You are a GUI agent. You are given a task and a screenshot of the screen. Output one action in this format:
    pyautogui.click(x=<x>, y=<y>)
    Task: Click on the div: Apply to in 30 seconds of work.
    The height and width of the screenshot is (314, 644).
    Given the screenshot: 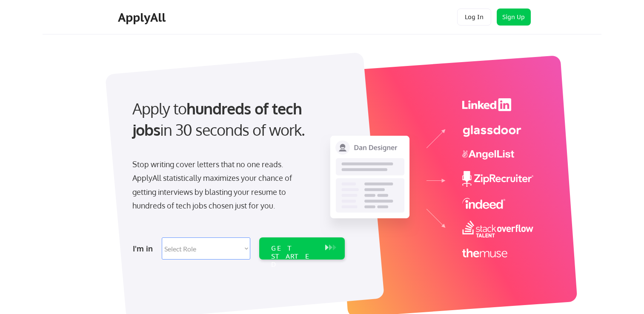 What is the action you would take?
    pyautogui.click(x=237, y=119)
    